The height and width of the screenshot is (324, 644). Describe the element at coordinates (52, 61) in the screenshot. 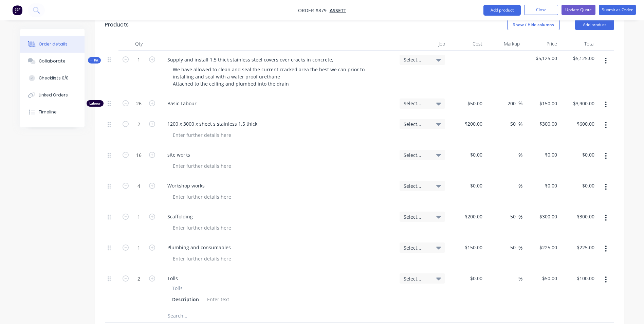

I see `button: Collaborate` at that location.